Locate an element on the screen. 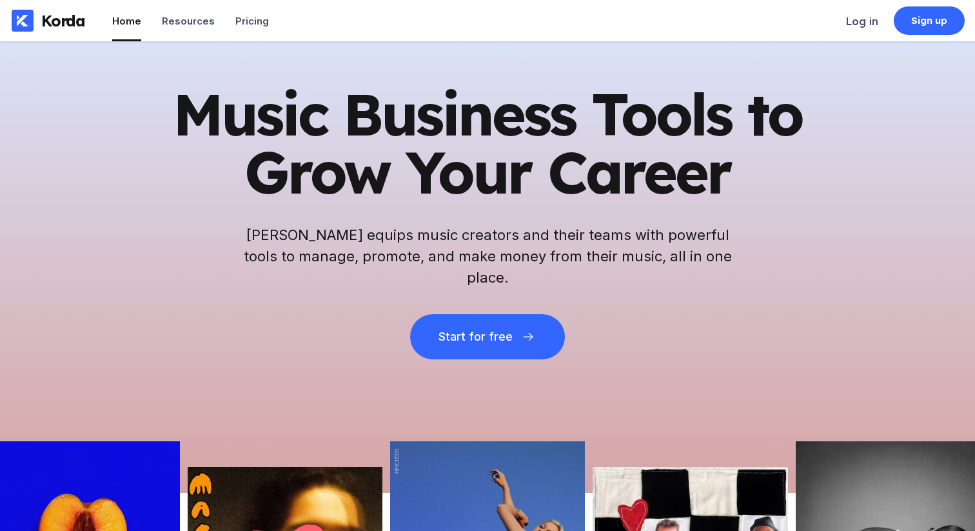 The height and width of the screenshot is (531, 975). div: Resources is located at coordinates (188, 21).